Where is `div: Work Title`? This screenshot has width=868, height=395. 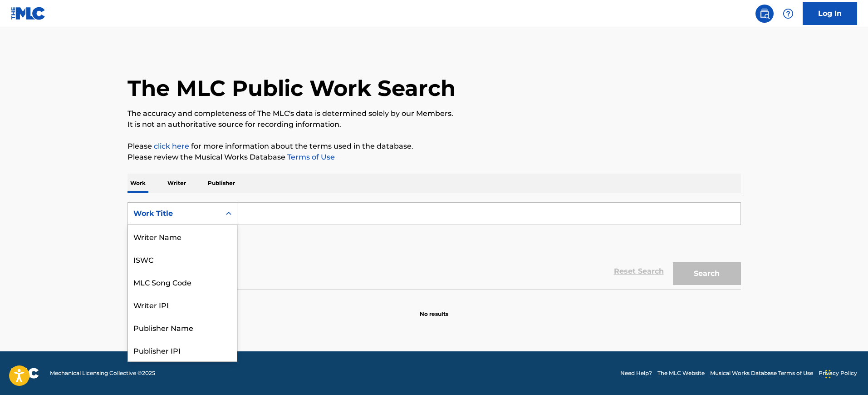
div: Work Title is located at coordinates (174, 213).